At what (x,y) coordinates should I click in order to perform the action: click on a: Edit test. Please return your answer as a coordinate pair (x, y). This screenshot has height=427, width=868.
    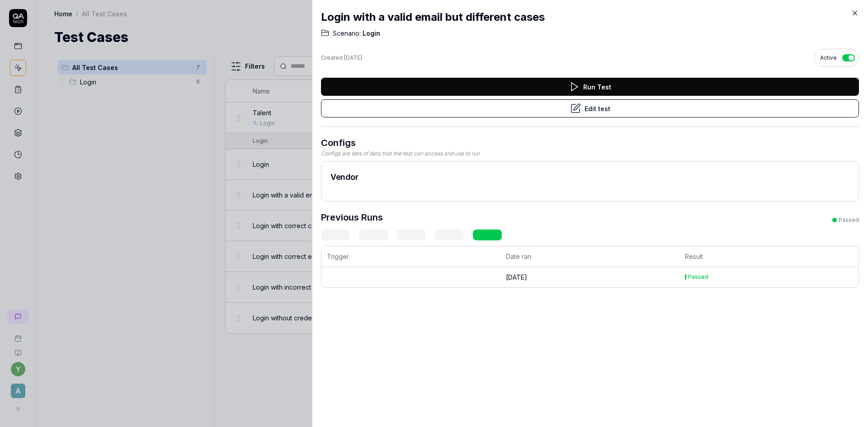
    Looking at the image, I should click on (590, 108).